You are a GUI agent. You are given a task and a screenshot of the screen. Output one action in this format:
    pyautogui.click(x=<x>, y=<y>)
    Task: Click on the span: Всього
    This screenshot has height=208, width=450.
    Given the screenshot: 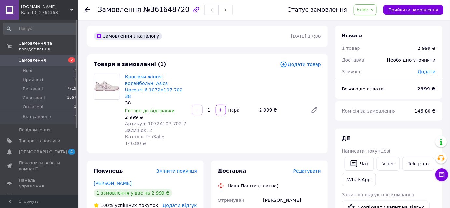 What is the action you would take?
    pyautogui.click(x=352, y=36)
    